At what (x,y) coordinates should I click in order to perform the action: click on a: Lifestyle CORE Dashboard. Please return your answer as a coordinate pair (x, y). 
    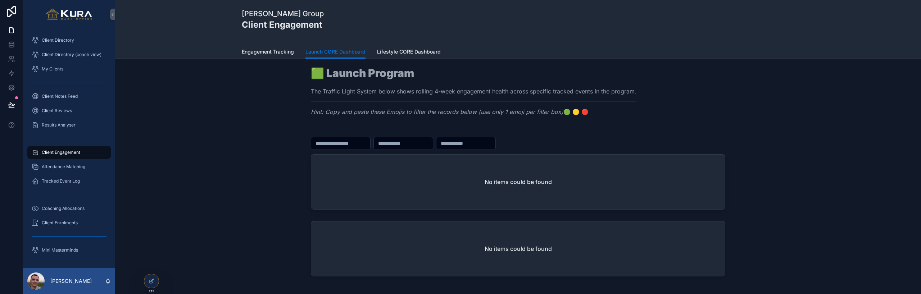
    Looking at the image, I should click on (409, 53).